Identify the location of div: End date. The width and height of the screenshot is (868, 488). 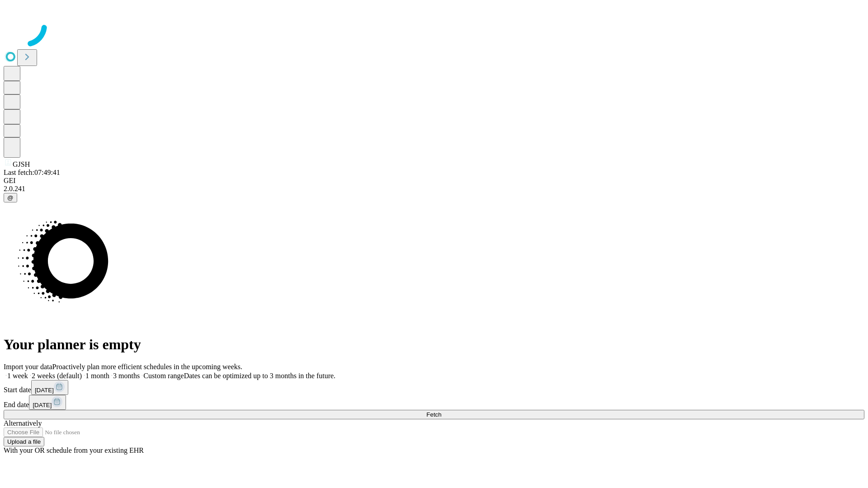
(434, 402).